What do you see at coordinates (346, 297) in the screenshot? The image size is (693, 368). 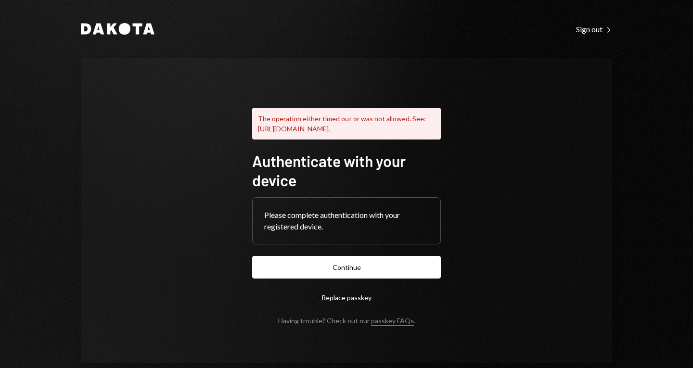 I see `button: Replace passkey` at bounding box center [346, 297].